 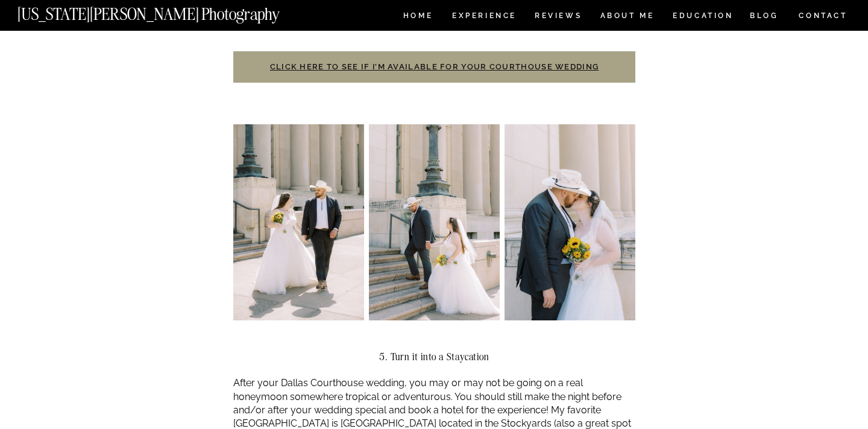 What do you see at coordinates (435, 66) in the screenshot?
I see `a: Click here to see if I’m available for your courthouse wedding` at bounding box center [435, 66].